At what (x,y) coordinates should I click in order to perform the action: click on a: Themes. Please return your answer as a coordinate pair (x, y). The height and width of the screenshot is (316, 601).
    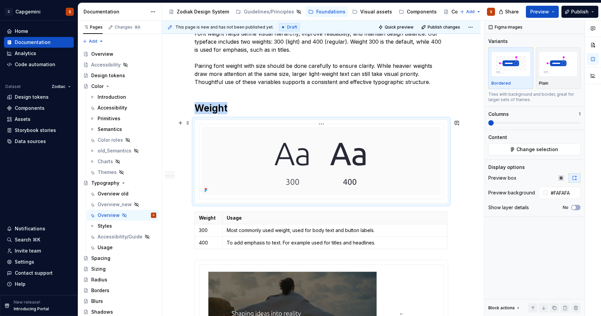
    Looking at the image, I should click on (123, 172).